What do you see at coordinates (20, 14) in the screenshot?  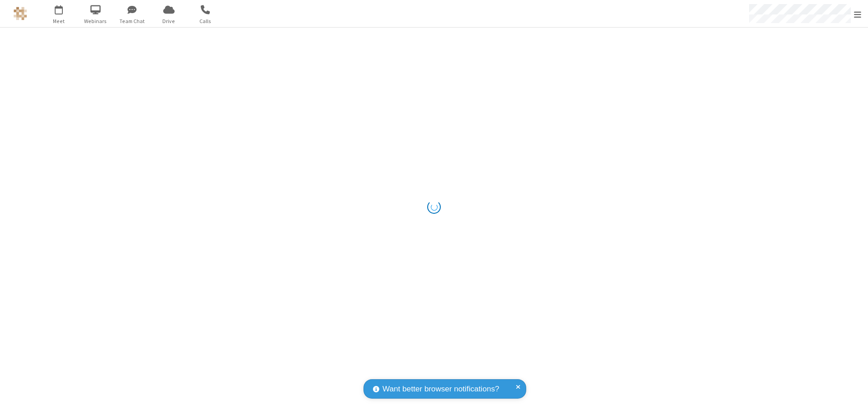 I see `img: QA Selenium DO NOT DELETE OR CHANGE` at bounding box center [20, 14].